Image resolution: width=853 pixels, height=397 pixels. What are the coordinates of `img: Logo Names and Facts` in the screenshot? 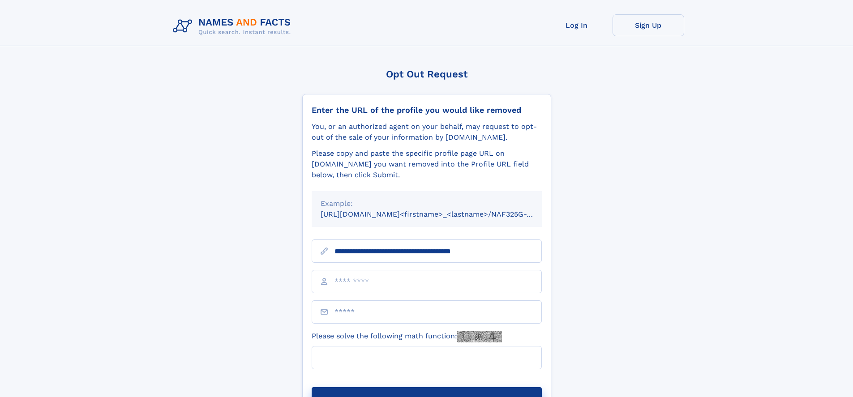 It's located at (234, 26).